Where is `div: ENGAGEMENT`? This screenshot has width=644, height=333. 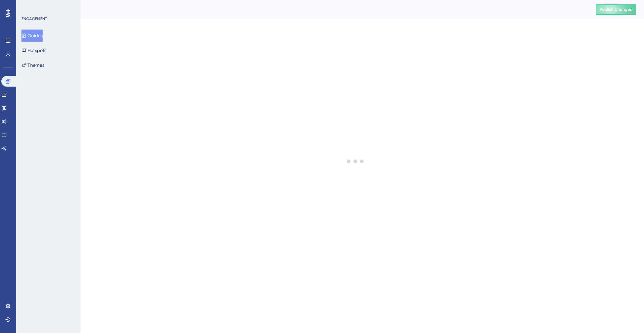
div: ENGAGEMENT is located at coordinates (34, 19).